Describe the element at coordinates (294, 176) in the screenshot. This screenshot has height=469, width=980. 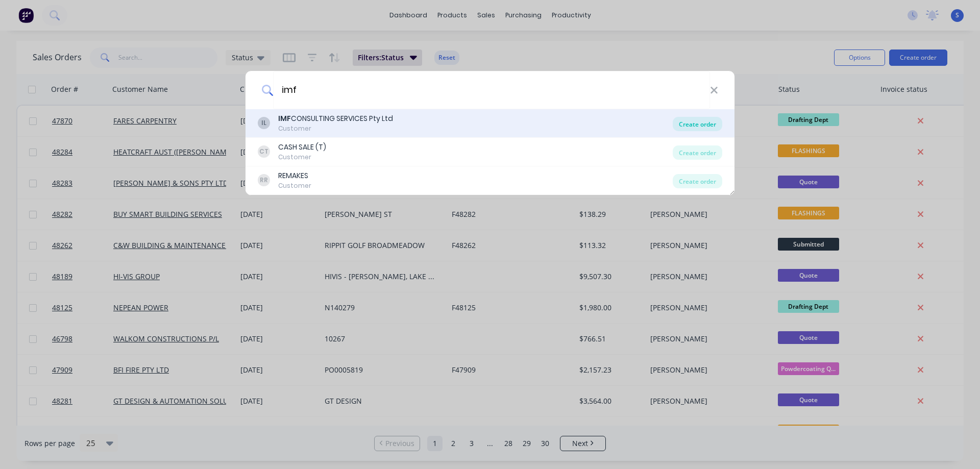
I see `div: REMAKES` at that location.